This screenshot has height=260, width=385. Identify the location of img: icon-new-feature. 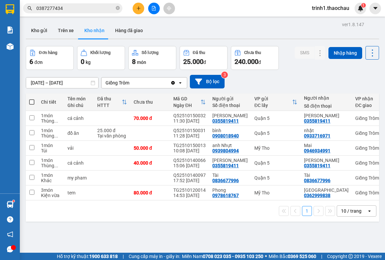
(361, 8).